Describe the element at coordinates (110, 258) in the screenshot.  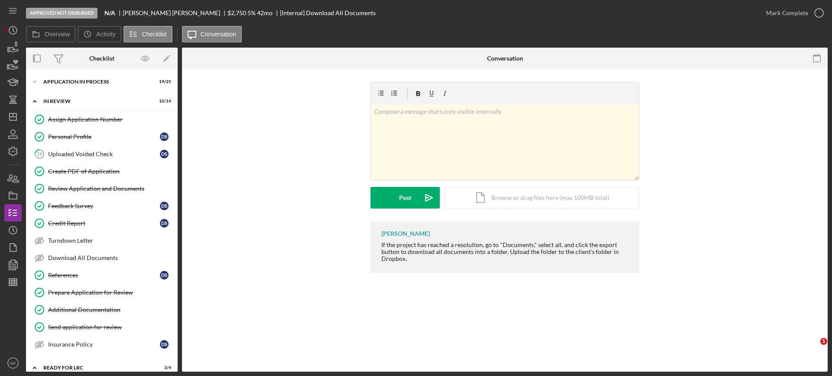
I see `div: Download All Documents` at that location.